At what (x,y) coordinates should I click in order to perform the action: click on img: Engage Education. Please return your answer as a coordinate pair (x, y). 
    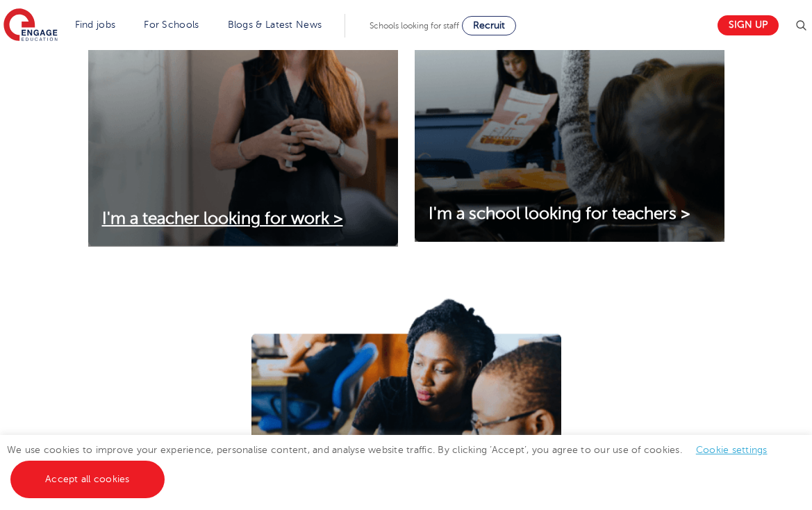
    Looking at the image, I should click on (30, 26).